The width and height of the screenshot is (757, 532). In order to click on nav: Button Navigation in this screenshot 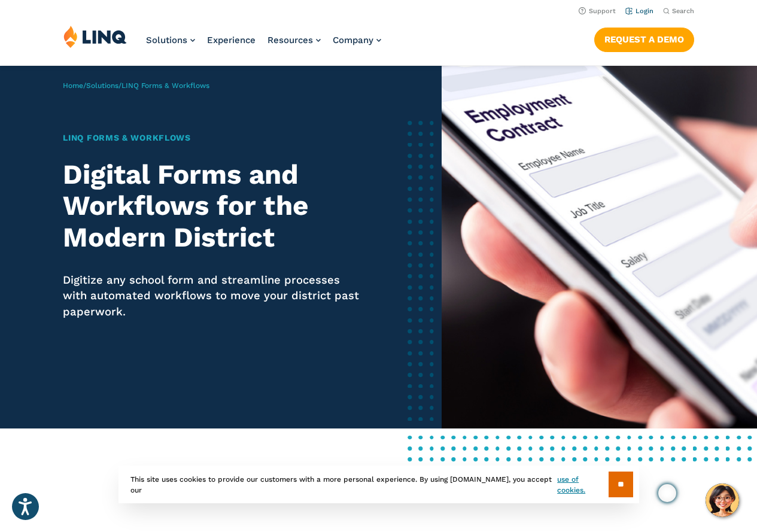, I will do `click(644, 38)`.